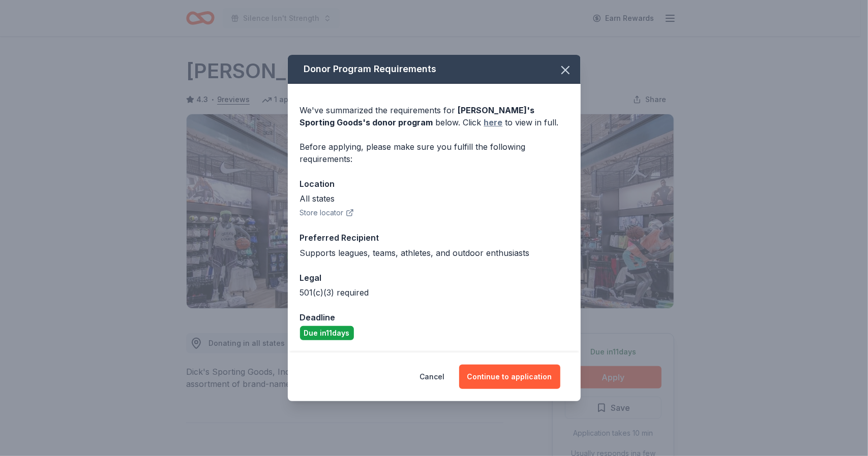 The image size is (868, 456). Describe the element at coordinates (434, 238) in the screenshot. I see `div: Preferred Recipient` at that location.